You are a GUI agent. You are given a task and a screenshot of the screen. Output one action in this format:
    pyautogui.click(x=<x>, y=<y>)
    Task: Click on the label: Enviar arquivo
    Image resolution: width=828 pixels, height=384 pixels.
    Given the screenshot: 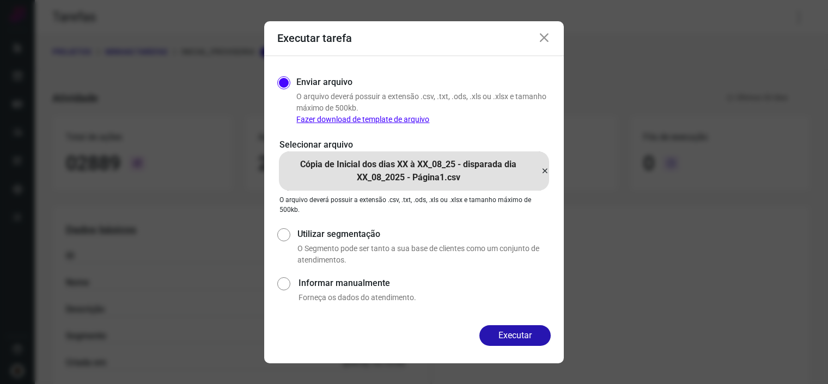 What is the action you would take?
    pyautogui.click(x=324, y=82)
    